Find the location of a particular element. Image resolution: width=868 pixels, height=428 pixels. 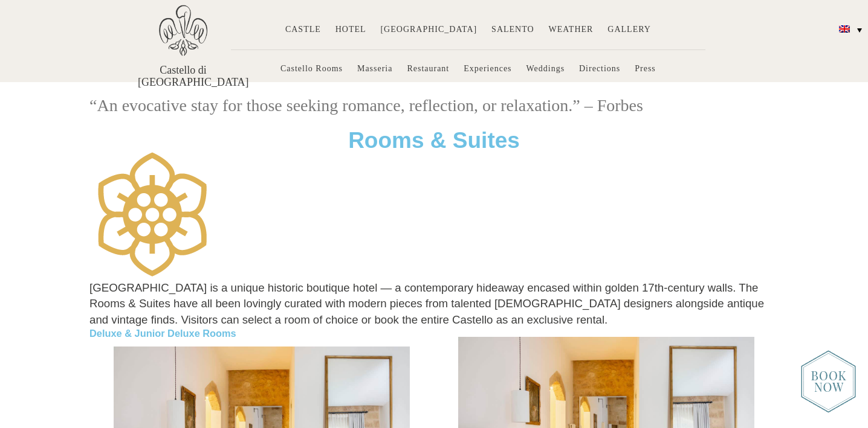

a: Castello Rooms is located at coordinates (311, 70).